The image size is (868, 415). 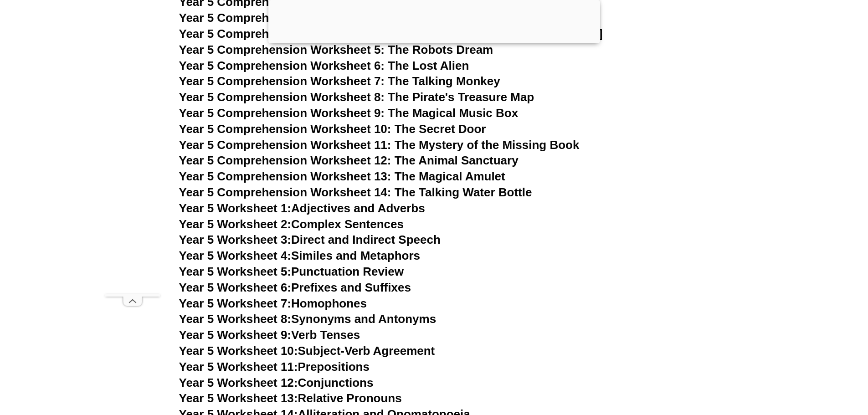 What do you see at coordinates (235, 208) in the screenshot?
I see `span: Year 5 Worksheet 1:` at bounding box center [235, 208].